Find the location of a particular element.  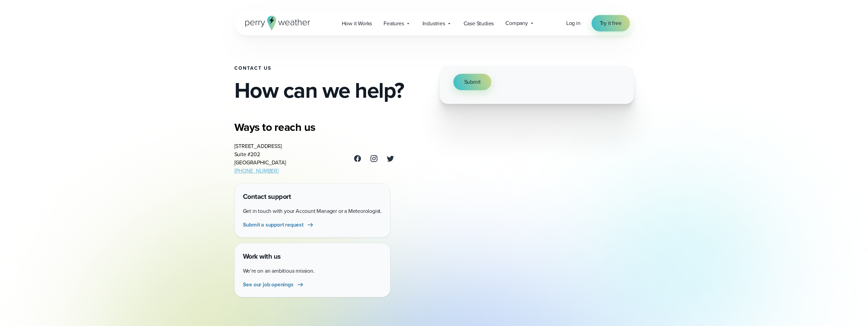

span: Try it free is located at coordinates (611, 23).